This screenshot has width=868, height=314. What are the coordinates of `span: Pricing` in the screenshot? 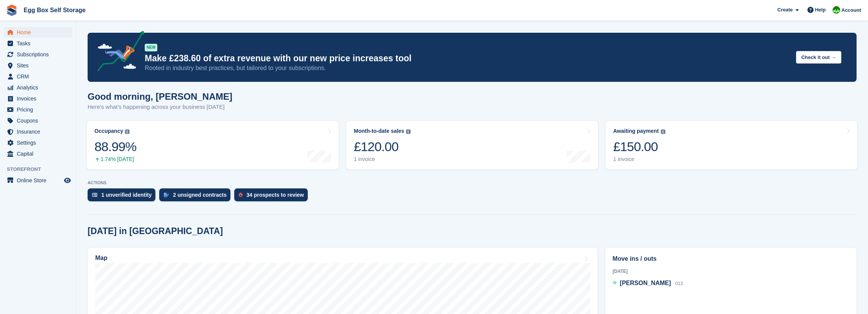 It's located at (40, 109).